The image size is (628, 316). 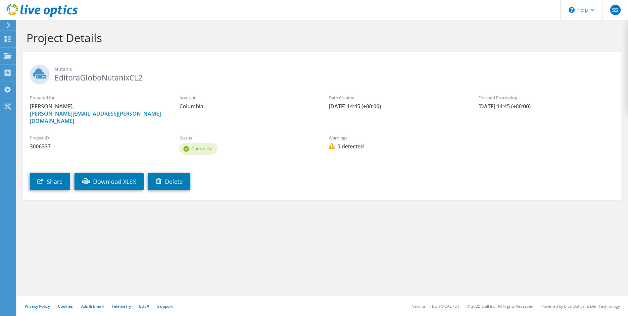 What do you see at coordinates (397, 98) in the screenshot?
I see `label: Date Created` at bounding box center [397, 98].